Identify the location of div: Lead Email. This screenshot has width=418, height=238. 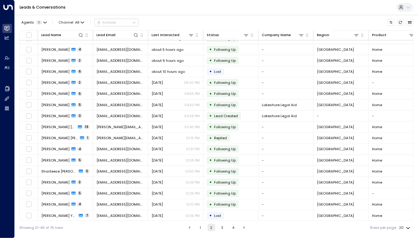
(106, 35).